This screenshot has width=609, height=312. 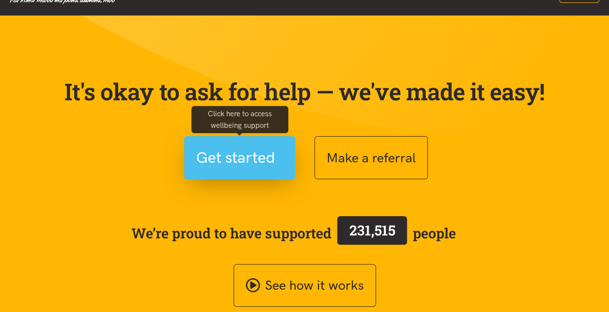 I want to click on a: See how it works, so click(x=305, y=285).